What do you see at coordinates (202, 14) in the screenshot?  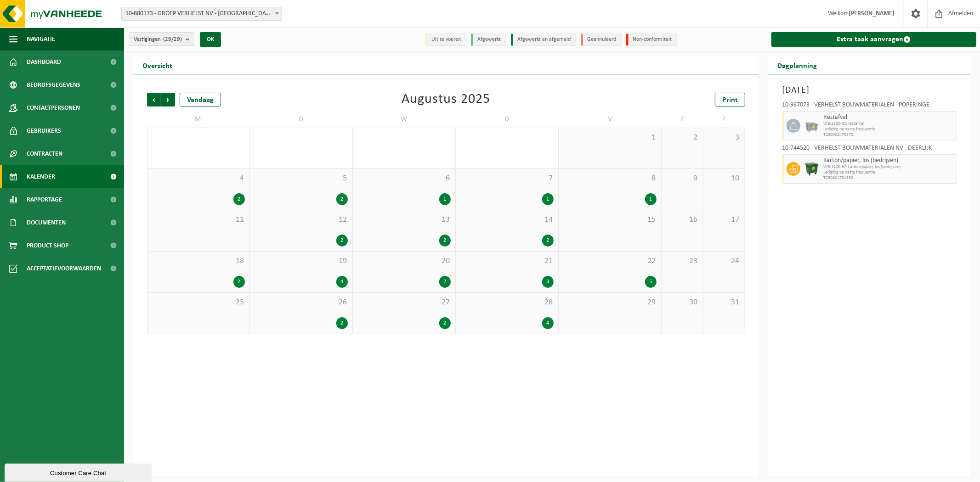 I see `span: 10-880173 - GROEP VERHELST NV - OOSTENDE` at bounding box center [202, 14].